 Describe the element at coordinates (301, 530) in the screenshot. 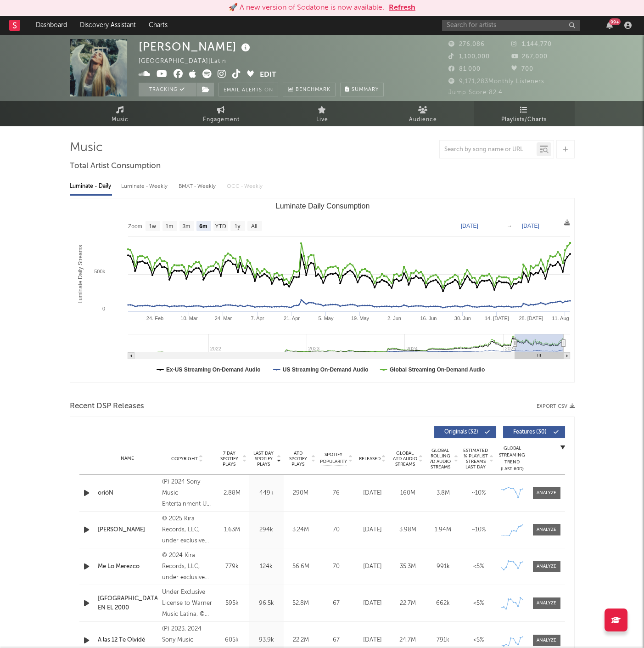

I see `div: 3.24M` at that location.